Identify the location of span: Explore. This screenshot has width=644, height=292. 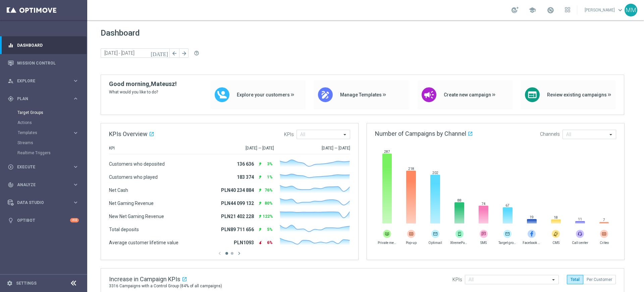
(44, 81).